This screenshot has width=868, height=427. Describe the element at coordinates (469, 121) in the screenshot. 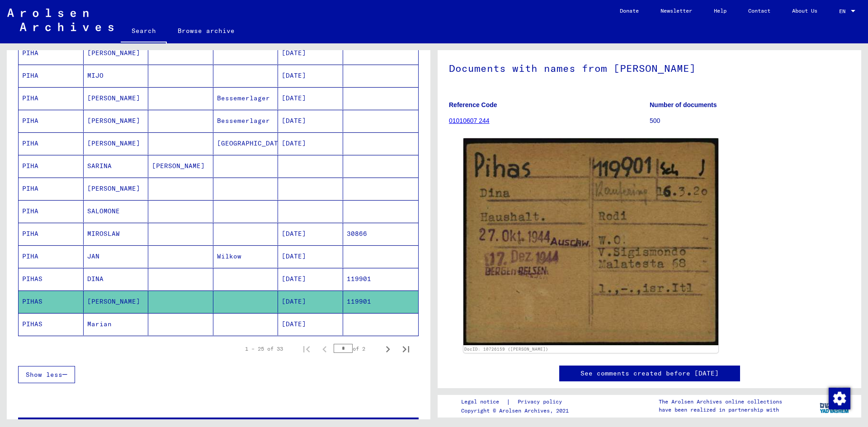

I see `a: 01010607 244` at that location.